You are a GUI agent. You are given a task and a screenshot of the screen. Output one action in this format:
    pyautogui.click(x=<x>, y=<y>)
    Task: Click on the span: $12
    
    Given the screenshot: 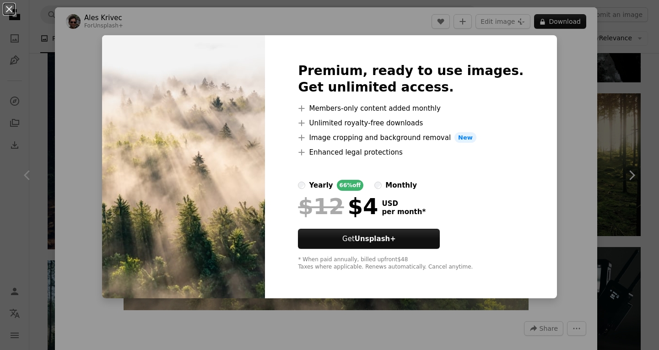 What is the action you would take?
    pyautogui.click(x=321, y=206)
    